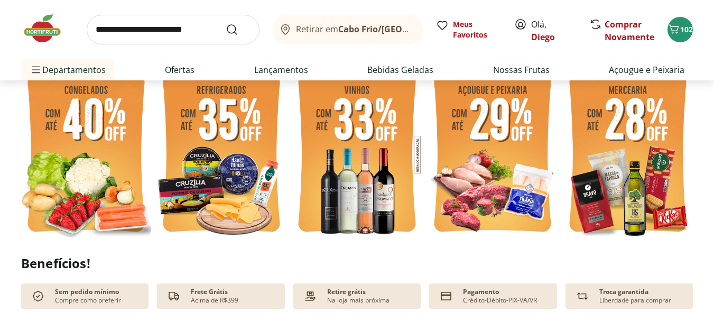 Image resolution: width=714 pixels, height=321 pixels. Describe the element at coordinates (68, 70) in the screenshot. I see `span: Departamentos` at that location.